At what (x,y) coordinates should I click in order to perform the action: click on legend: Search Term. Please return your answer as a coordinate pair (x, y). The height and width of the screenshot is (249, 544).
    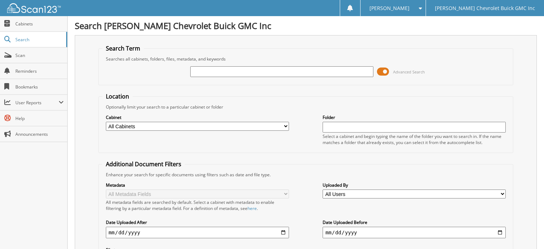
    Looking at the image, I should click on (123, 48).